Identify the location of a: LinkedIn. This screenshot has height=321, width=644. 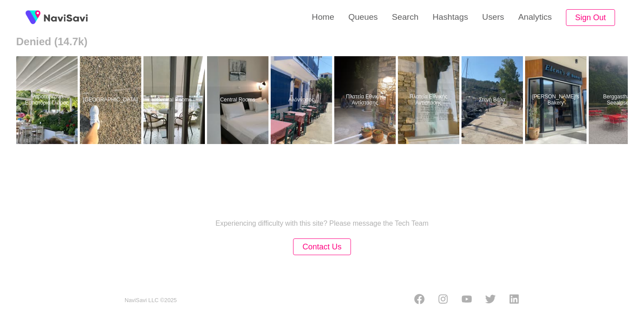
(514, 300).